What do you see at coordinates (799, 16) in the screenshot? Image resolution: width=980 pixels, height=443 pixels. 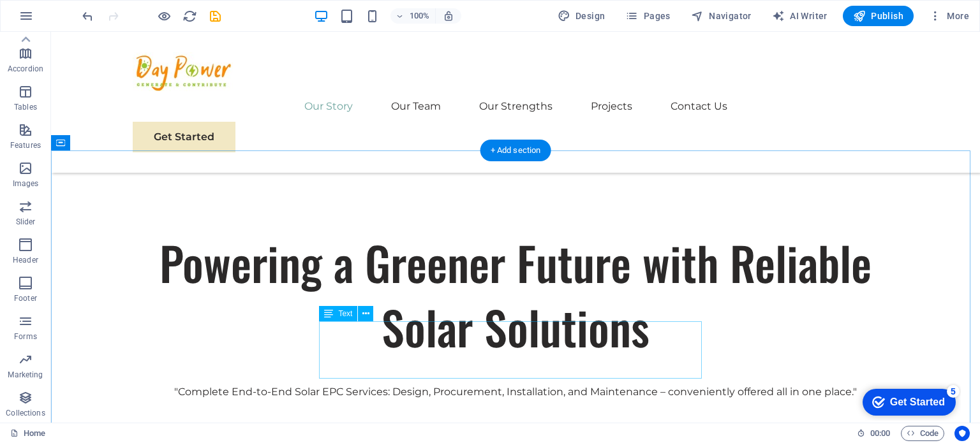 I see `button: AI Writer` at bounding box center [799, 16].